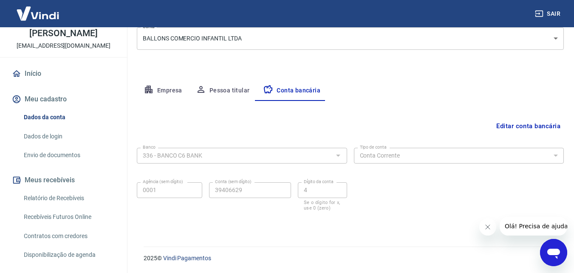 This screenshot has height=273, width=574. I want to click on button: Empresa, so click(163, 91).